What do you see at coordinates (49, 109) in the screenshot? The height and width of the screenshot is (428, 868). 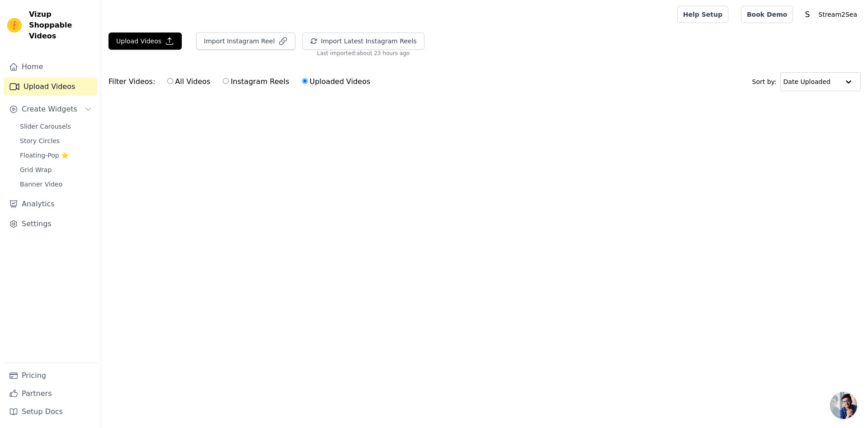 I see `span: Create Widgets` at bounding box center [49, 109].